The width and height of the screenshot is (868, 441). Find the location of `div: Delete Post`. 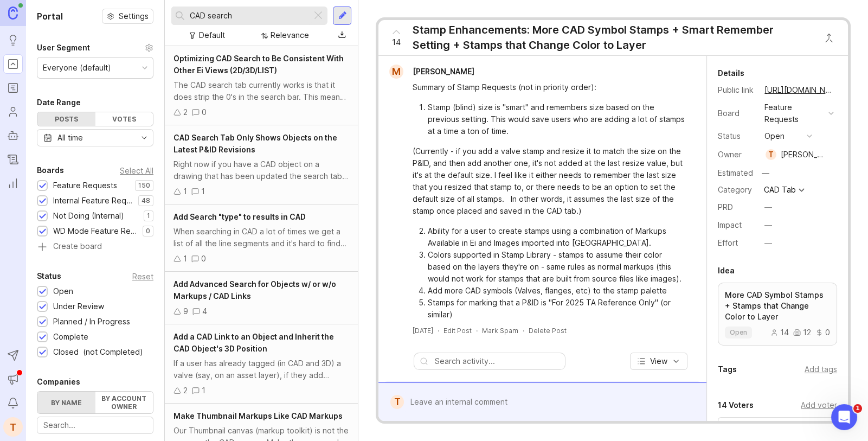

div: Delete Post is located at coordinates (548, 330).